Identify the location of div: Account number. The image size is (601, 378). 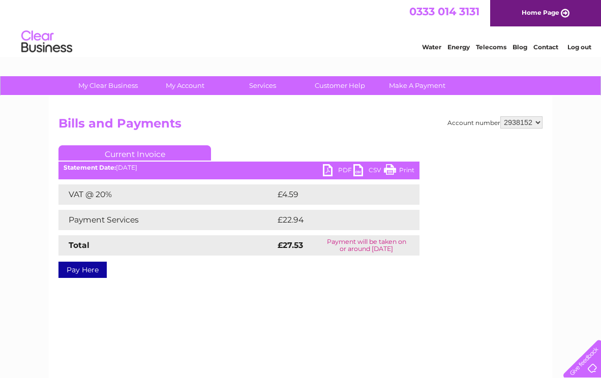
(495, 123).